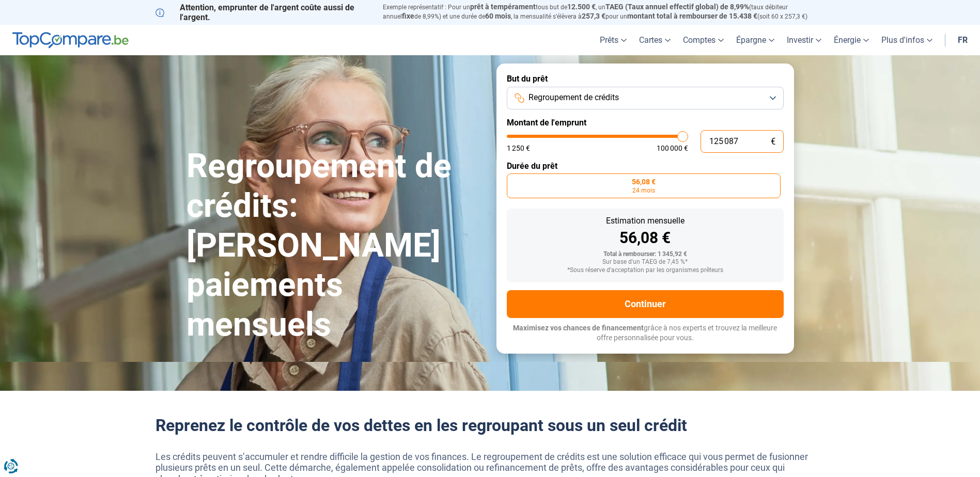  What do you see at coordinates (677, 6) in the screenshot?
I see `span: TAEG (Taux annuel effectif global) de 8,99%` at bounding box center [677, 6].